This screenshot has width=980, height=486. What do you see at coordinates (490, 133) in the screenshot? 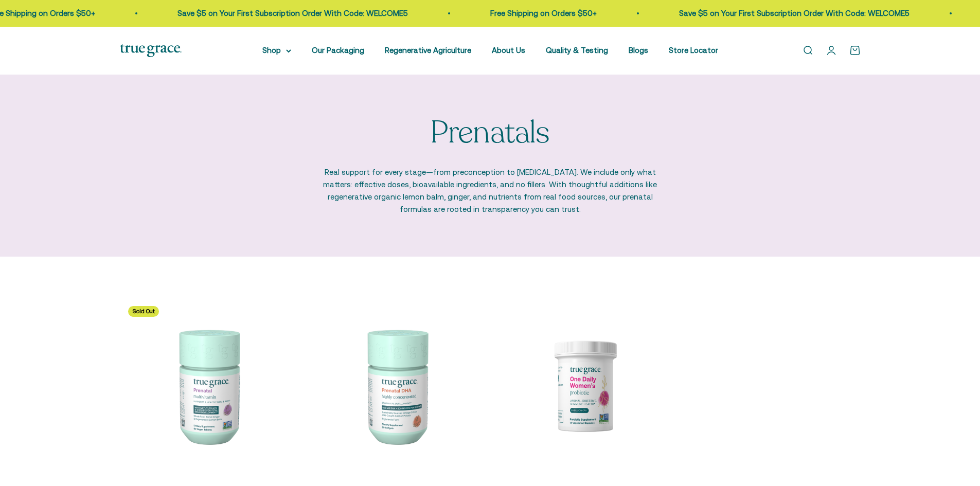
I see `p: Prenatals` at bounding box center [490, 133].